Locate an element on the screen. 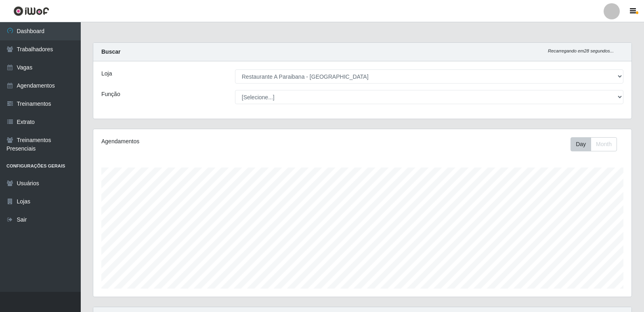 The width and height of the screenshot is (644, 312). div: Agendamentos is located at coordinates (206, 141).